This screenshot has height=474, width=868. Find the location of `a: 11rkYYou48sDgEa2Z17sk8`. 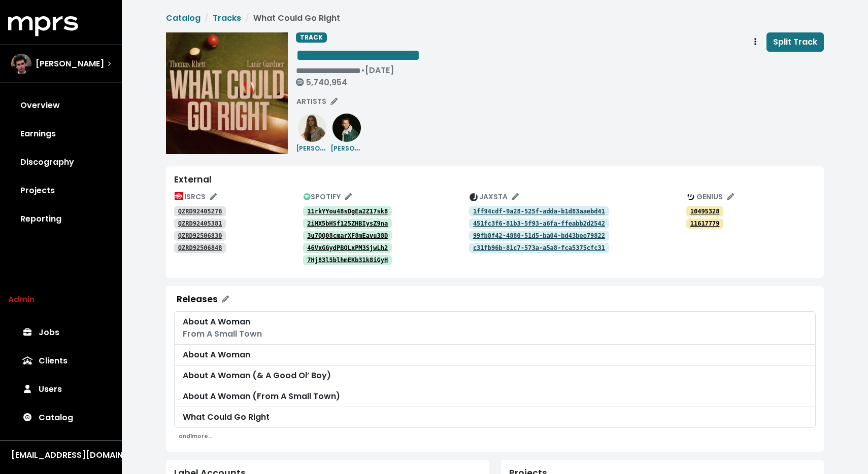

a: 11rkYYou48sDgEa2Z17sk8 is located at coordinates (348, 211).